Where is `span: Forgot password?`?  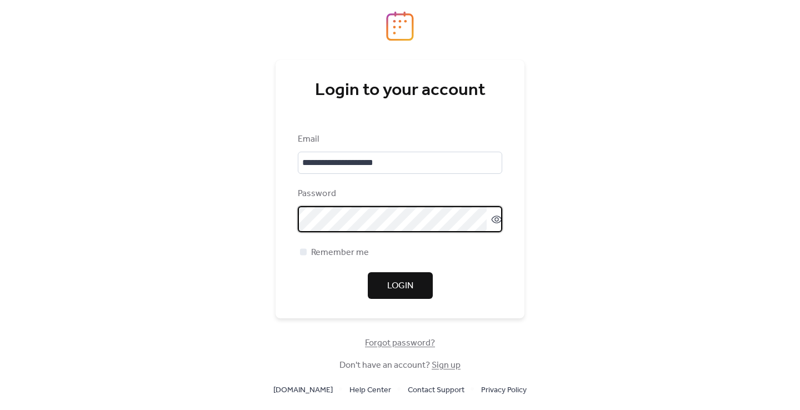
span: Forgot password? is located at coordinates (400, 343).